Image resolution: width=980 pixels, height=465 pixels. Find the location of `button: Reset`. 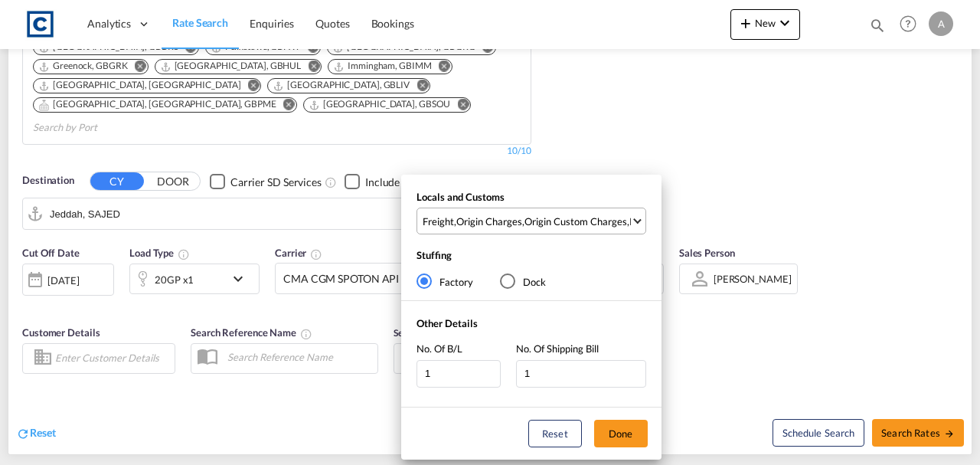

button: Reset is located at coordinates (556, 434).